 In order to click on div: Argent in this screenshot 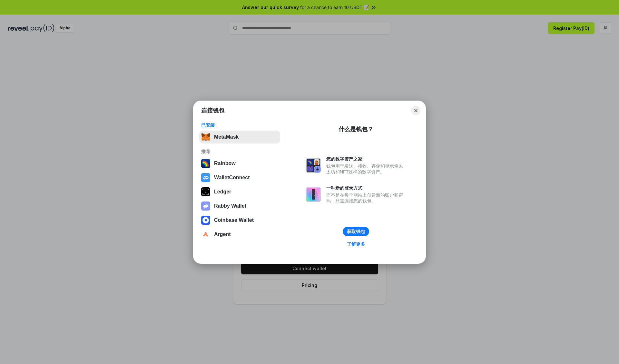, I will do `click(222, 234)`.